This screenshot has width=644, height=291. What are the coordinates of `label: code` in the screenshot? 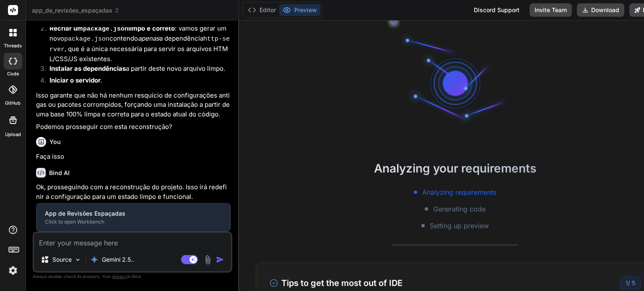 It's located at (13, 74).